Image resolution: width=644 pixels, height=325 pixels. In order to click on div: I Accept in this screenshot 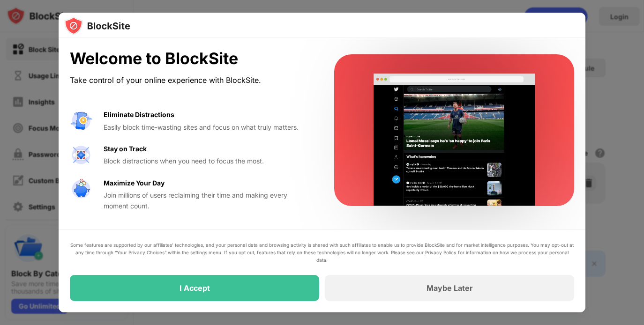, I will do `click(194, 288)`.